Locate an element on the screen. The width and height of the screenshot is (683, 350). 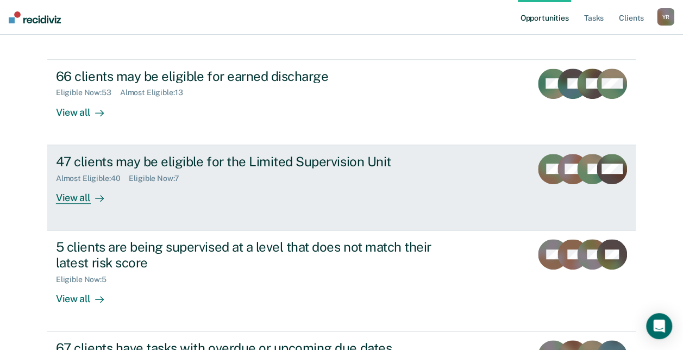
a: 66 clients may be eligible for earned dischargeEligible Now:53Almost Eligible:13View all is located at coordinates (341, 102).